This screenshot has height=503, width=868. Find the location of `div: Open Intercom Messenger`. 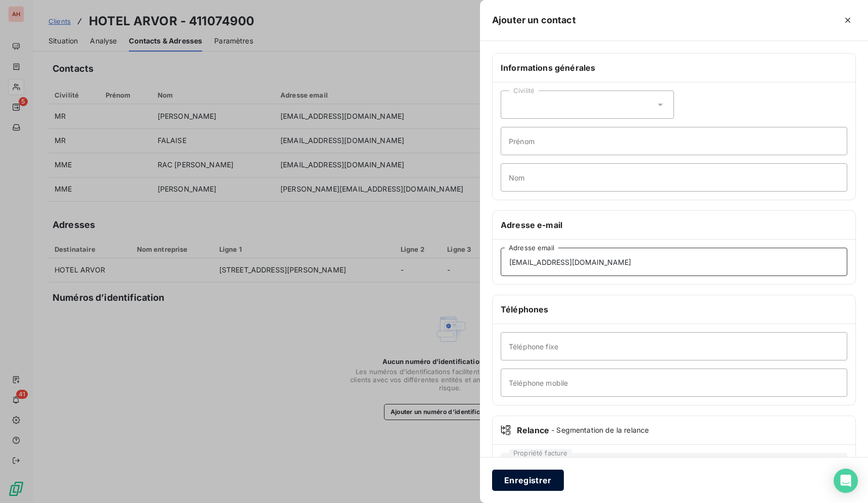

div: Open Intercom Messenger is located at coordinates (846, 481).